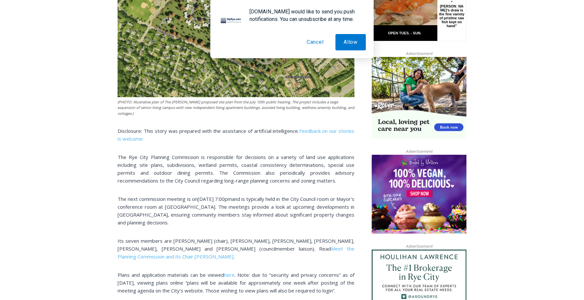 Image resolution: width=584 pixels, height=300 pixels. What do you see at coordinates (351, 42) in the screenshot?
I see `button: Allow` at bounding box center [351, 42].